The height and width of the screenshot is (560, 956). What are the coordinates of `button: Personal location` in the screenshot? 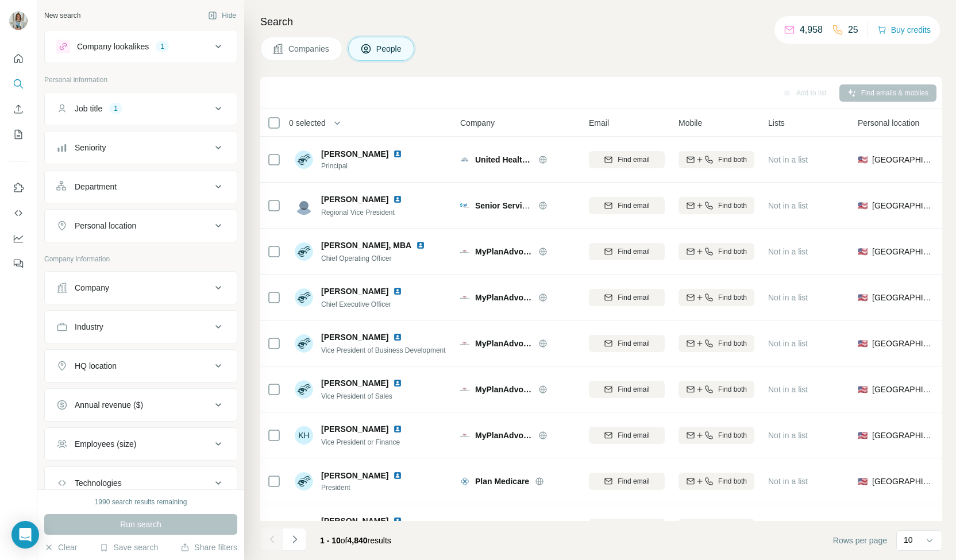 It's located at (140, 226).